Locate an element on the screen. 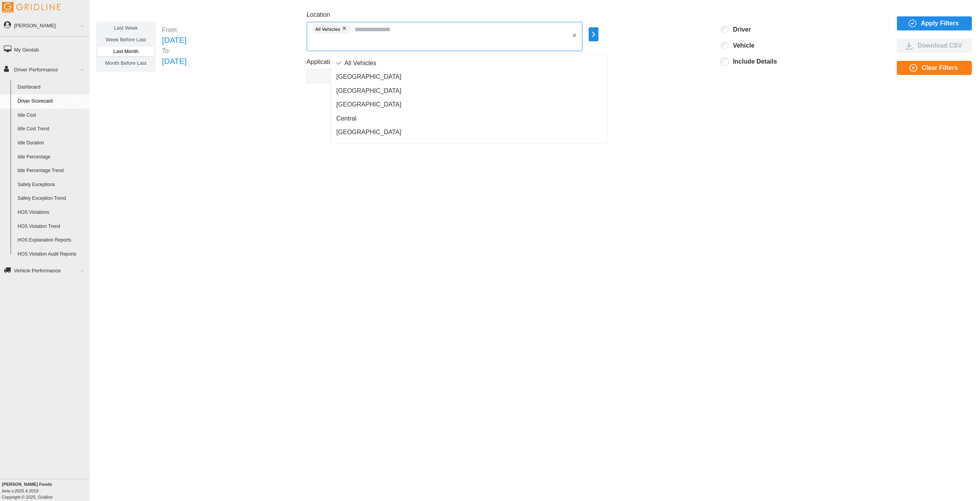 This screenshot has width=980, height=501. a: Safety Exceptions is located at coordinates (52, 185).